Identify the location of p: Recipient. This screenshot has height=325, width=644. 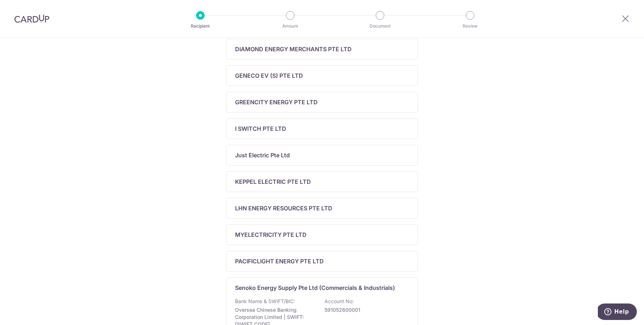
(200, 26).